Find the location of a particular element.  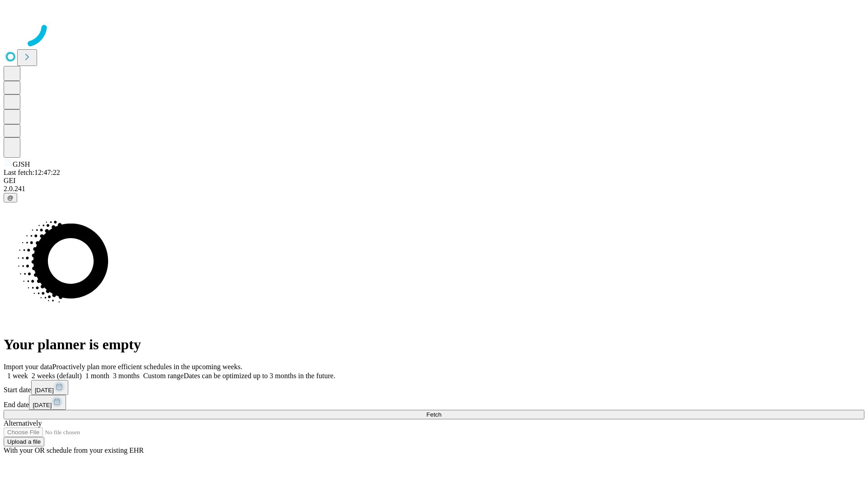

span: Custom range is located at coordinates (163, 376).